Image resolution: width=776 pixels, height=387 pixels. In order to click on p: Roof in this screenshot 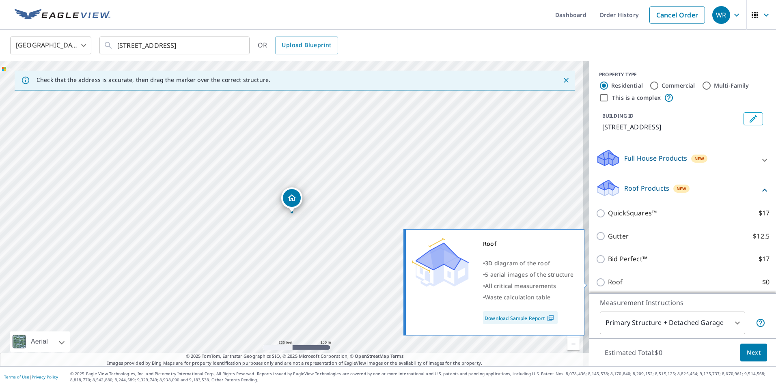, I will do `click(615, 282)`.